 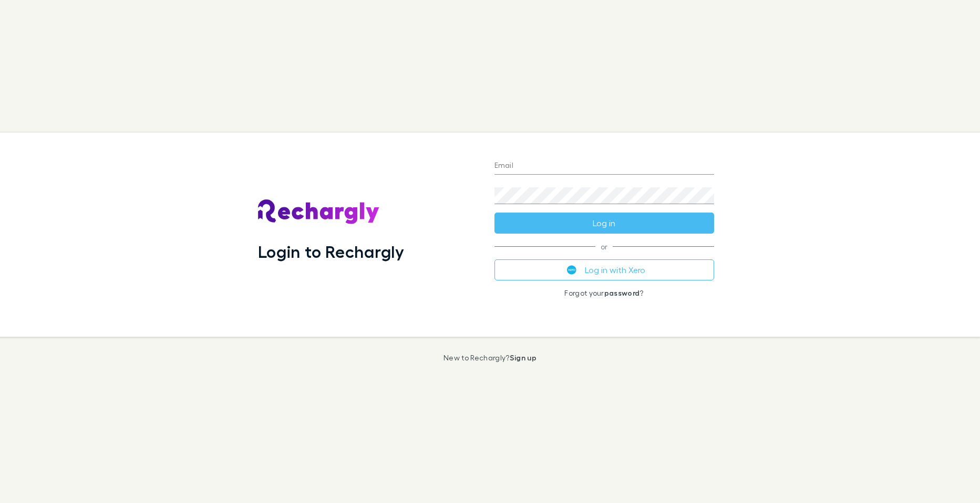 I want to click on h1: Login to Rechargly, so click(x=331, y=251).